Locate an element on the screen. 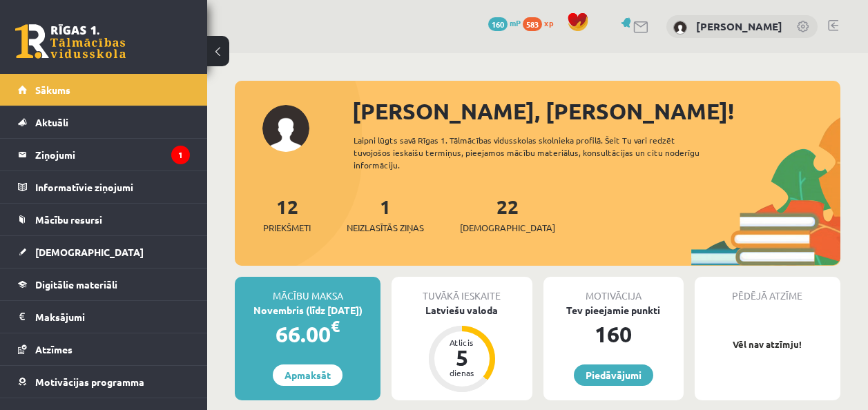 Image resolution: width=868 pixels, height=410 pixels. a: Aktuāli is located at coordinates (104, 122).